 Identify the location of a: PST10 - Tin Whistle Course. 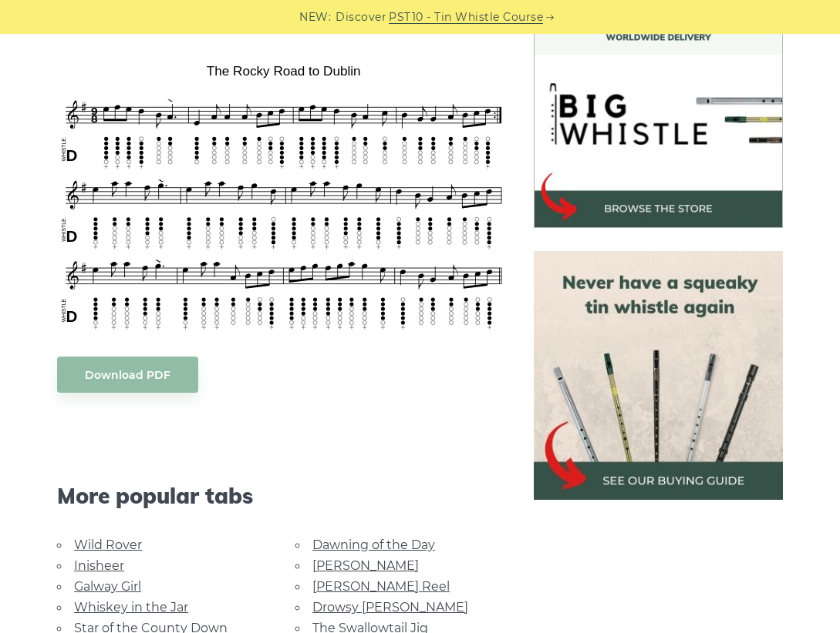
(466, 17).